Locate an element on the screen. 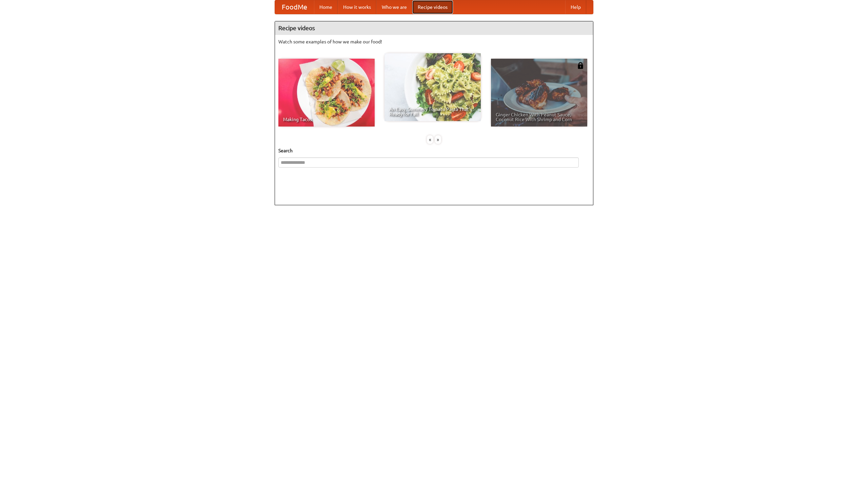  span: An Easy, Summery Tomato Pasta That's Ready for Fall is located at coordinates (433, 112).